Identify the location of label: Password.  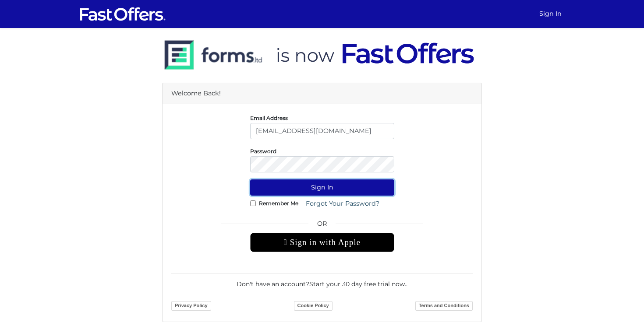
(264, 151).